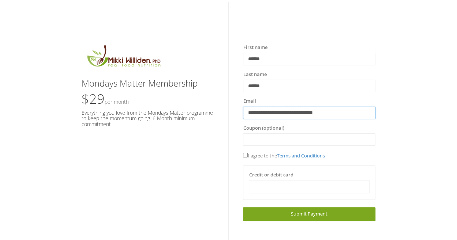 The height and width of the screenshot is (240, 457). I want to click on label: Last name, so click(255, 75).